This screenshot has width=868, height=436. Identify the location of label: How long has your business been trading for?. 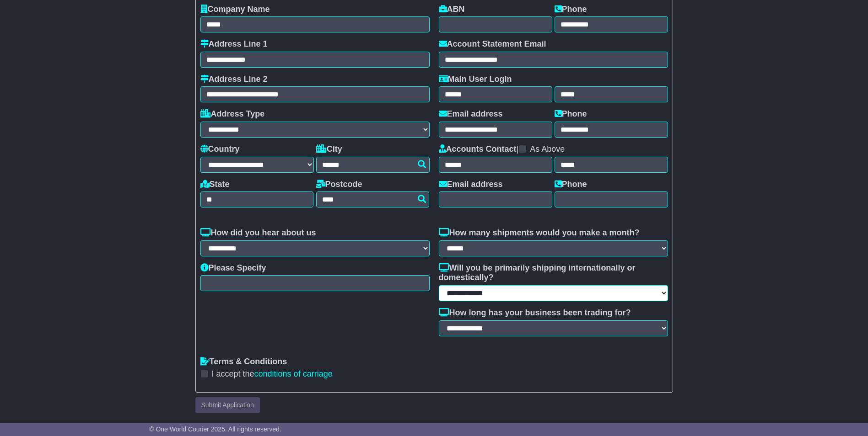
(535, 313).